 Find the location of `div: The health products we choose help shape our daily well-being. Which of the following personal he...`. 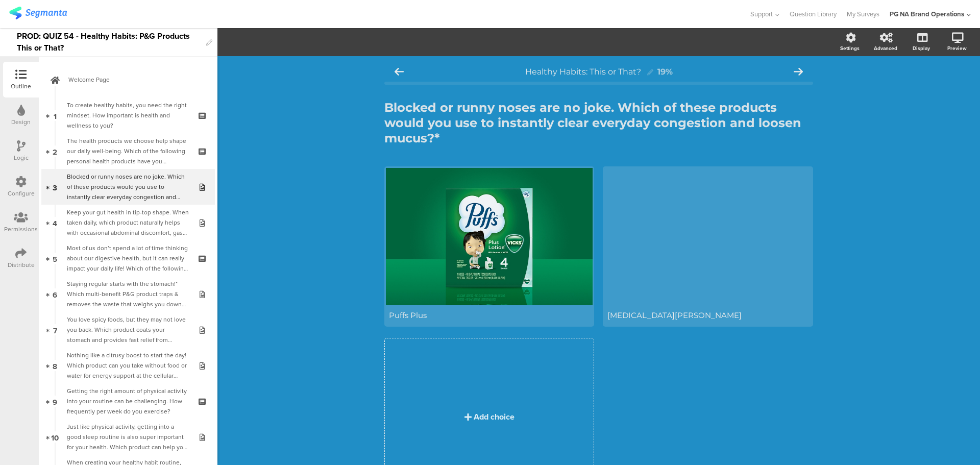

div: The health products we choose help shape our daily well-being. Which of the following personal he... is located at coordinates (127, 151).